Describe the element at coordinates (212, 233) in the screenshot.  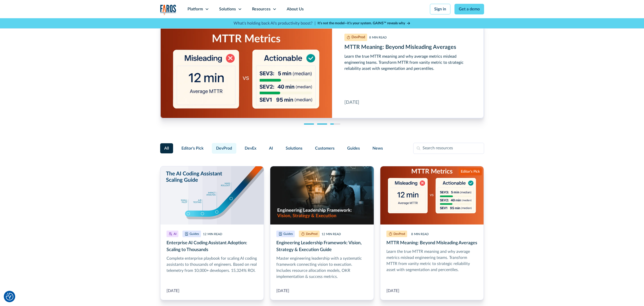
I see `a: Enterprise AI Coding Assistant Adoption: Scaling to Thousands` at that location.